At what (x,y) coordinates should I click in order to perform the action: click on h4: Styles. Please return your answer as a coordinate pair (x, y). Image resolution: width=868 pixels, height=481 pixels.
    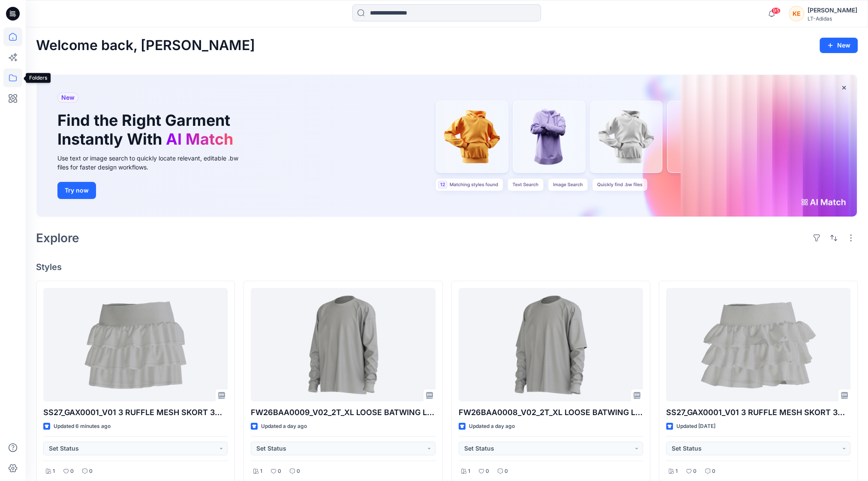
    Looking at the image, I should click on (447, 267).